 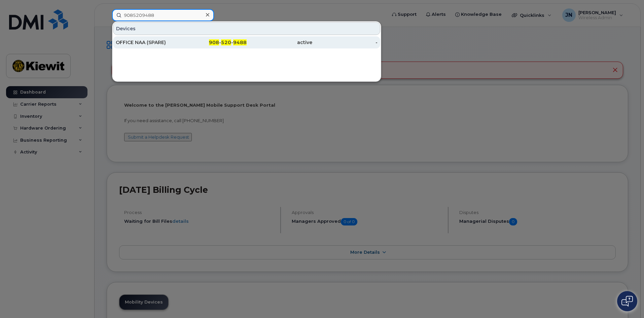 I want to click on div: OFFICE NAA (SPARE), so click(x=149, y=42).